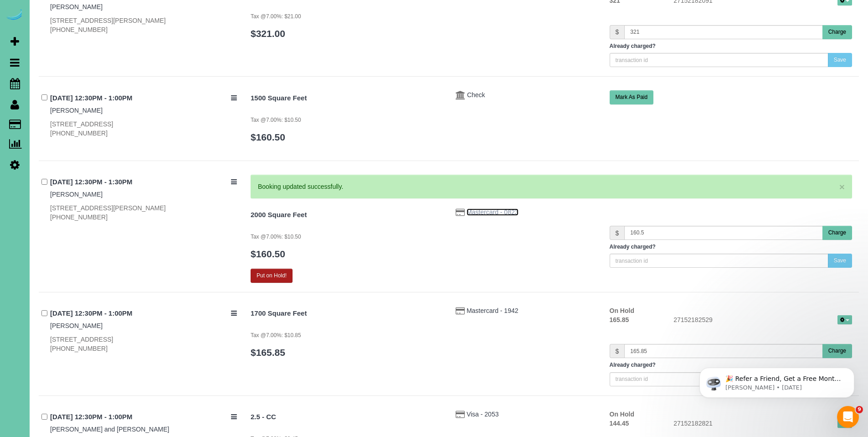  What do you see at coordinates (346, 215) in the screenshot?
I see `h4: 2000 Square Feet` at bounding box center [346, 215].